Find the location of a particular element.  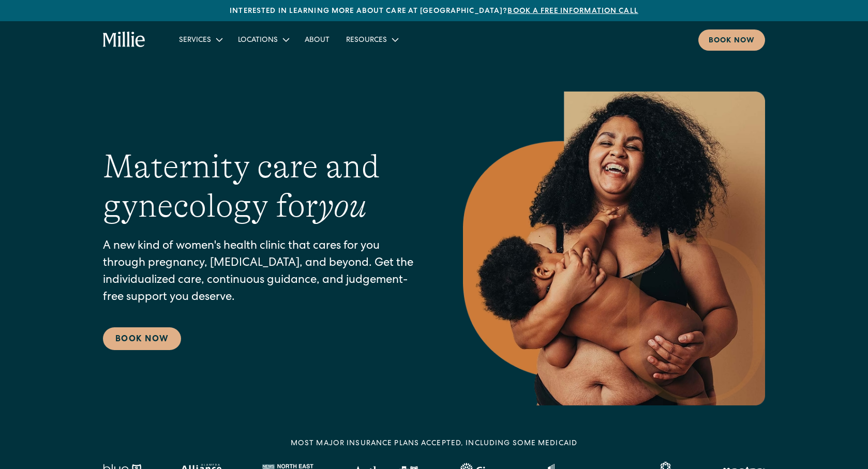

img: Smiling mother with her baby in arms, celebrating body positivity and the nurturing bond of postp... is located at coordinates (614, 248).